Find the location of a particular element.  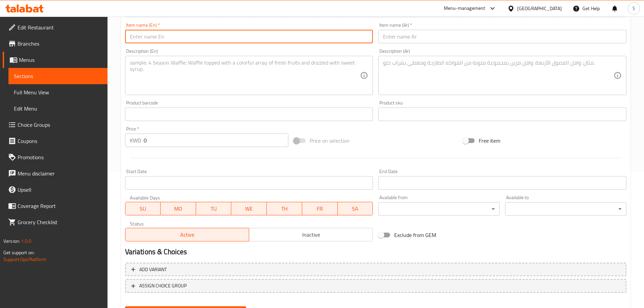

span: Price on selection is located at coordinates (329, 141).